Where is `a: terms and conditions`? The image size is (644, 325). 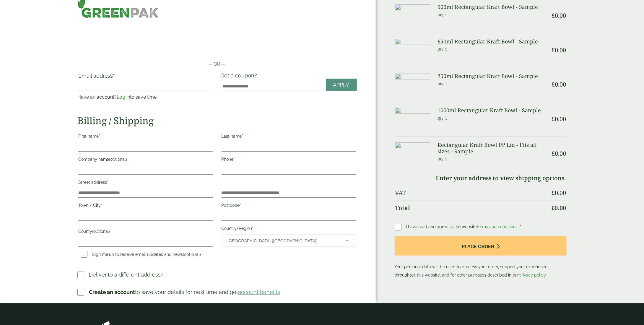 a: terms and conditions is located at coordinates (497, 227).